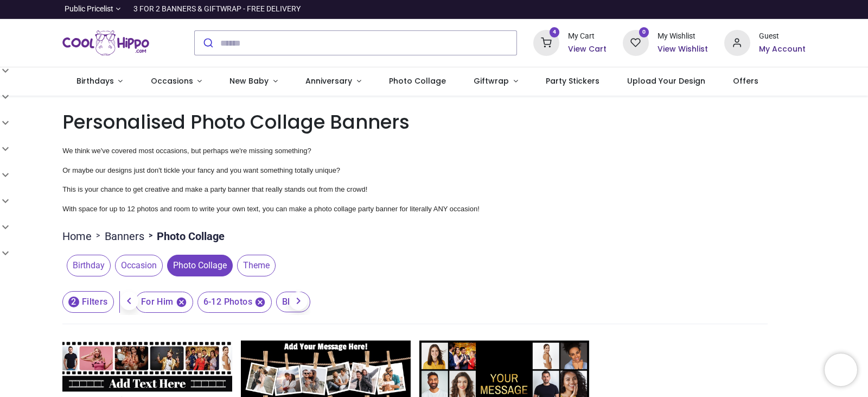  I want to click on span: Black, so click(293, 302).